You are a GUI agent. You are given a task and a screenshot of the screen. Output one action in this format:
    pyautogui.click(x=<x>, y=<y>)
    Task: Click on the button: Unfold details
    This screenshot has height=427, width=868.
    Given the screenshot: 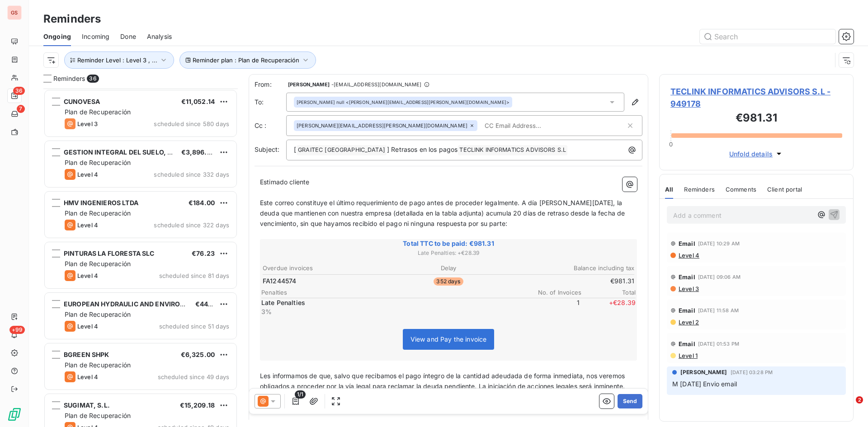 What is the action you would take?
    pyautogui.click(x=756, y=154)
    